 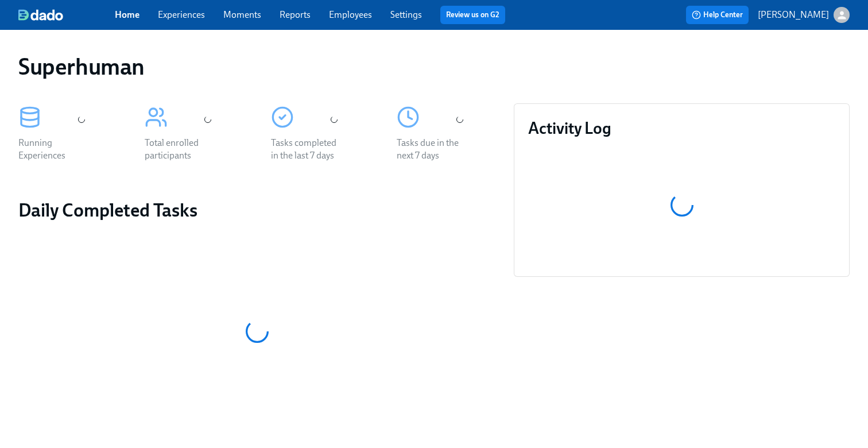 I want to click on div: Tasks due in the next 7 days, so click(x=434, y=149).